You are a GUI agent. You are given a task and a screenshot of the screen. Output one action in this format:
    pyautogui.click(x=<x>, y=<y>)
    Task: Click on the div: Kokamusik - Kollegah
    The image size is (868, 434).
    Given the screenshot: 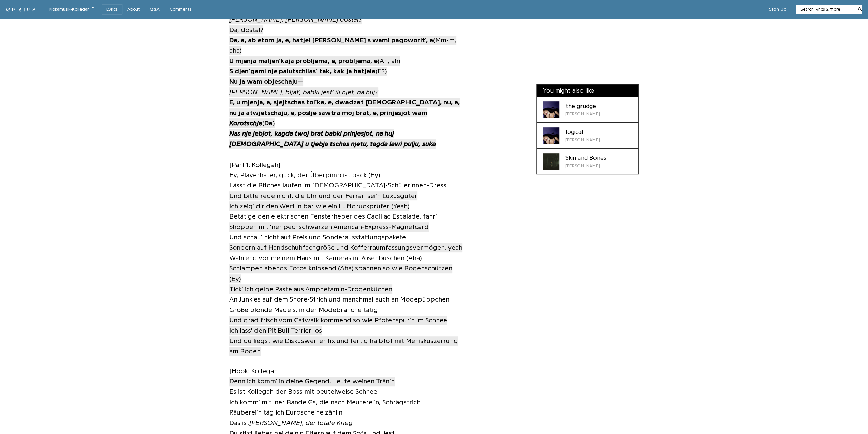 What is the action you would take?
    pyautogui.click(x=72, y=9)
    